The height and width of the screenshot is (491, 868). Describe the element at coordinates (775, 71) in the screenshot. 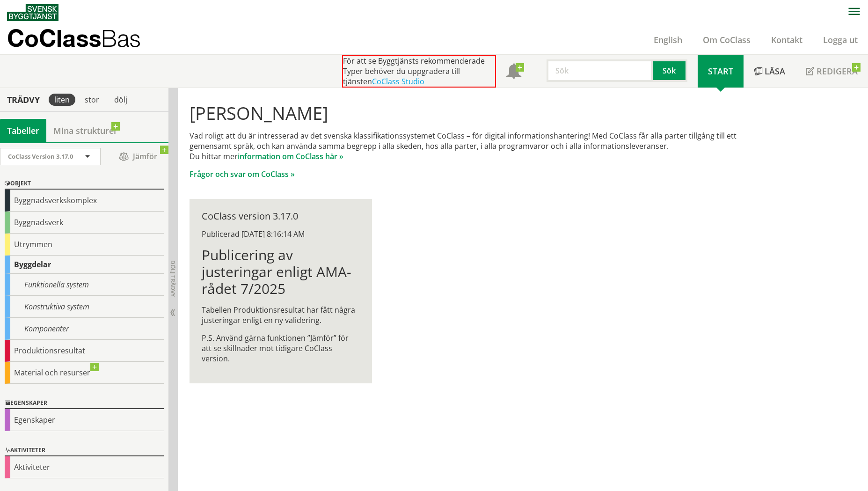

I see `span: Läsa` at that location.